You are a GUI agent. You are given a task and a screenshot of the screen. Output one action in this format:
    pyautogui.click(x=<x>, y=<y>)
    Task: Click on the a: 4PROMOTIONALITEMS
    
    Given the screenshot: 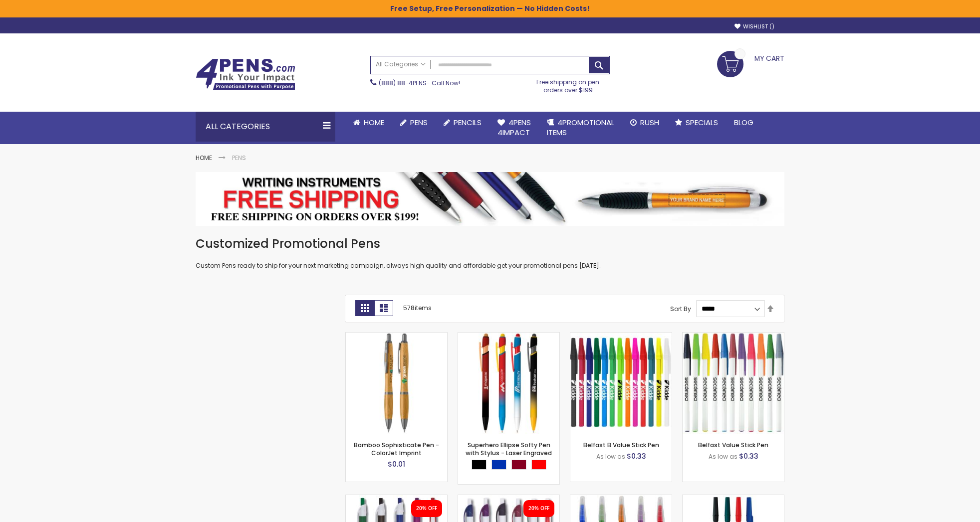 What is the action you would take?
    pyautogui.click(x=580, y=128)
    